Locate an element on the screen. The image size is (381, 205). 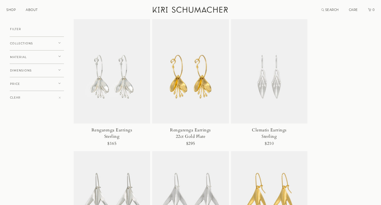
img: Clematis Earrings Sterling is located at coordinates (269, 66).